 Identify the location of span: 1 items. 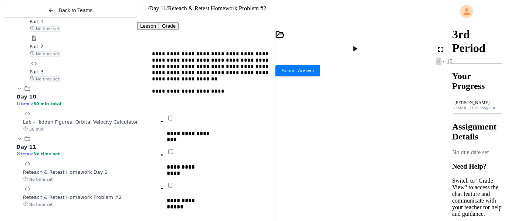
(24, 104).